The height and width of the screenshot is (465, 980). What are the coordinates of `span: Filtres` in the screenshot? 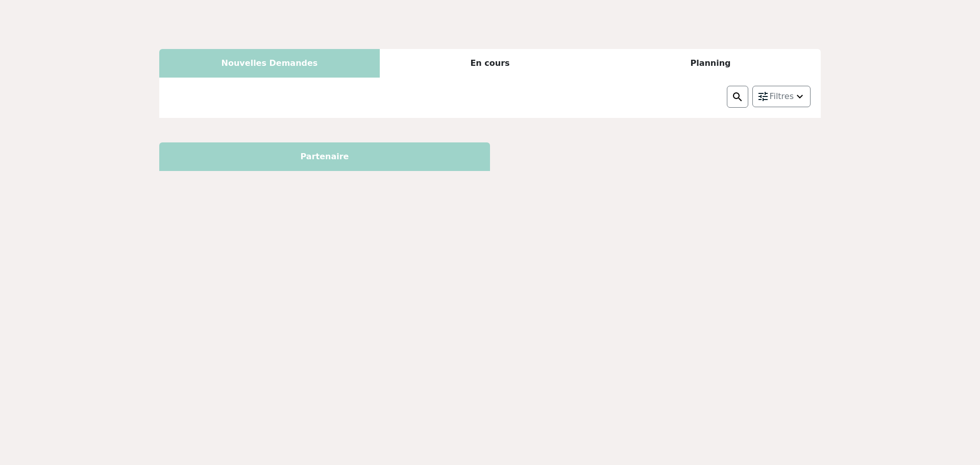 It's located at (781, 96).